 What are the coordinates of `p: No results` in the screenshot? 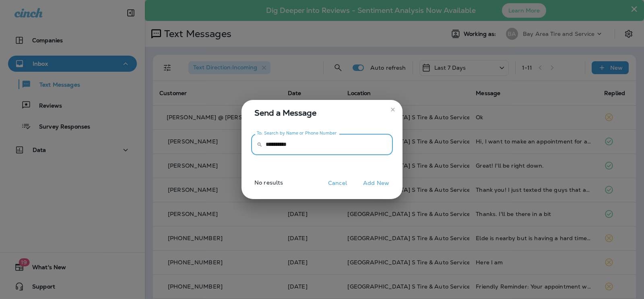 It's located at (260, 185).